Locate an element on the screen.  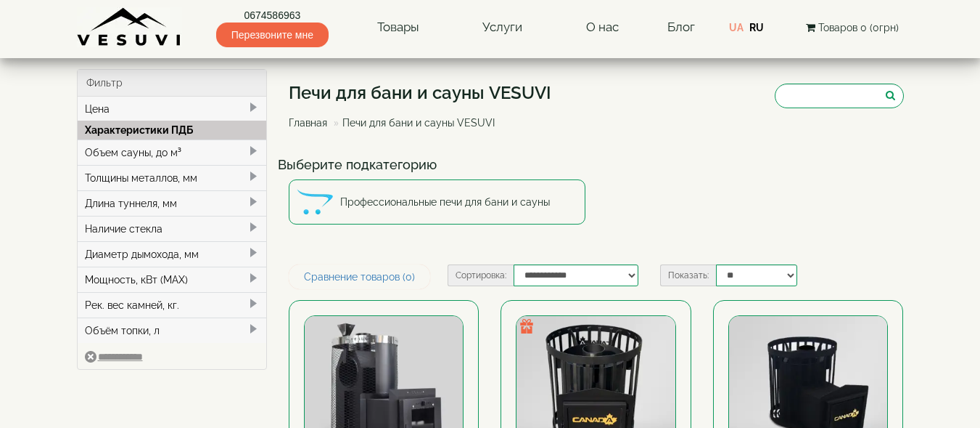
div: Цена is located at coordinates (172, 109).